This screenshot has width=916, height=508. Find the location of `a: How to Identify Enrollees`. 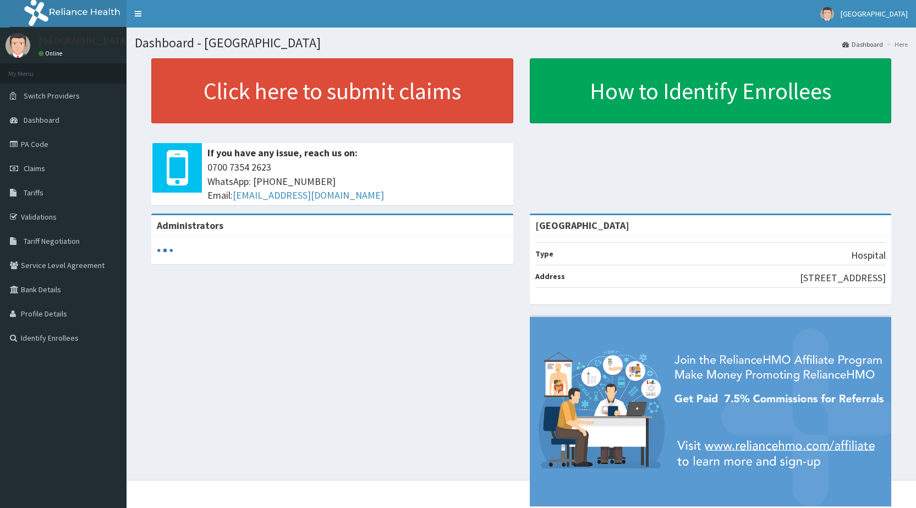

a: How to Identify Enrollees is located at coordinates (711, 91).